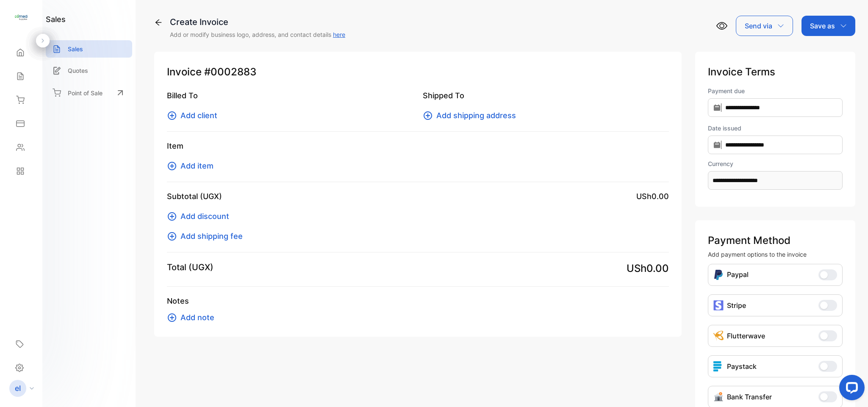  I want to click on button: Send via, so click(764, 26).